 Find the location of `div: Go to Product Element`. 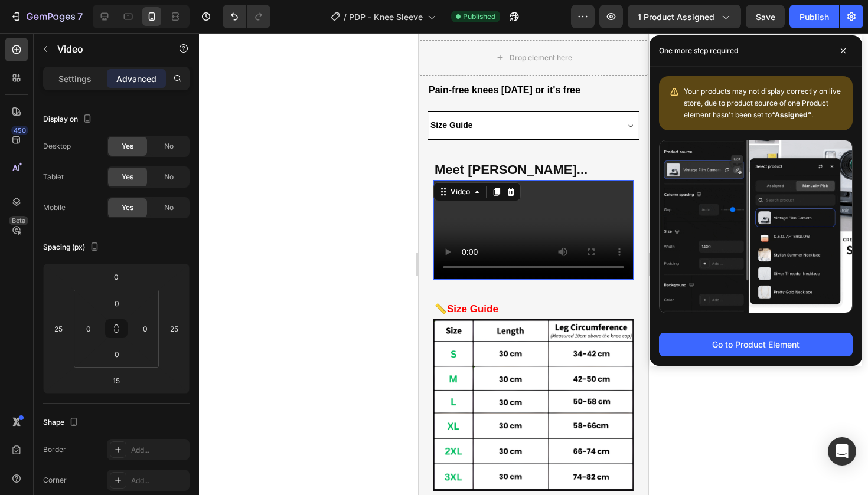

div: Go to Product Element is located at coordinates (756, 344).